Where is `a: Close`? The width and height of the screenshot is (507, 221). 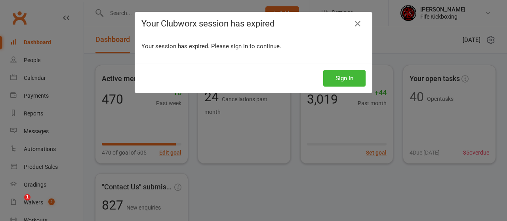
a: Close is located at coordinates (357, 24).